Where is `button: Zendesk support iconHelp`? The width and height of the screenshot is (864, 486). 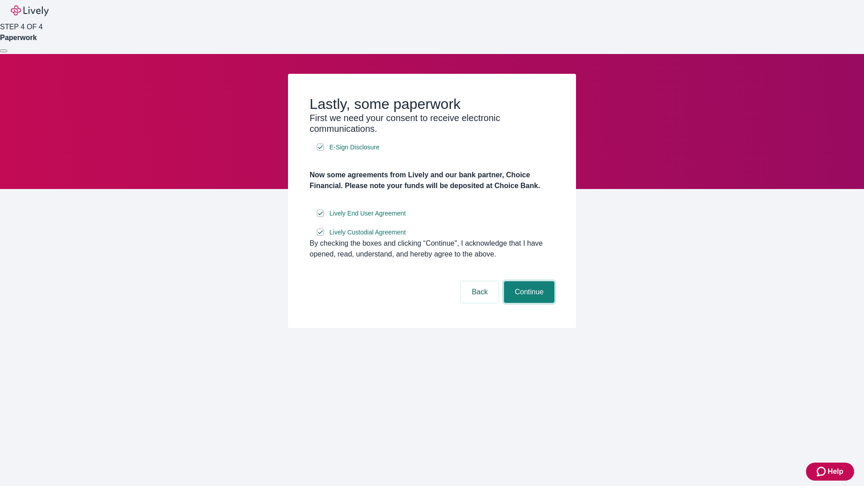
button: Zendesk support iconHelp is located at coordinates (830, 472).